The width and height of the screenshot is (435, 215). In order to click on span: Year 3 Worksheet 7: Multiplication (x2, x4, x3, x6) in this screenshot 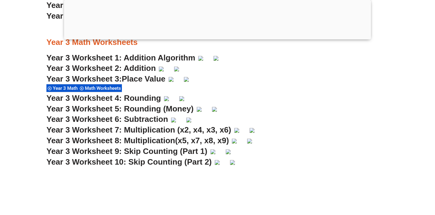, I will do `click(139, 130)`.